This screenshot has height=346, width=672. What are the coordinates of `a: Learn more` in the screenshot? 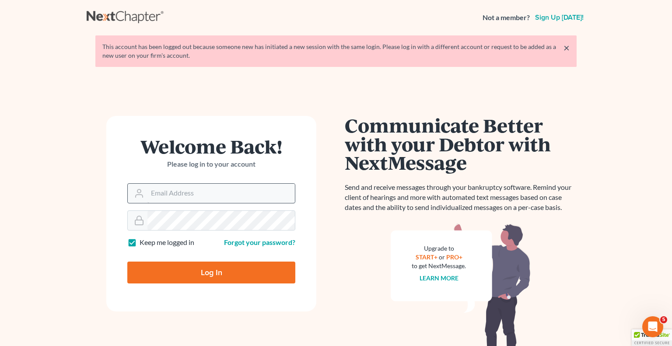 It's located at (439, 278).